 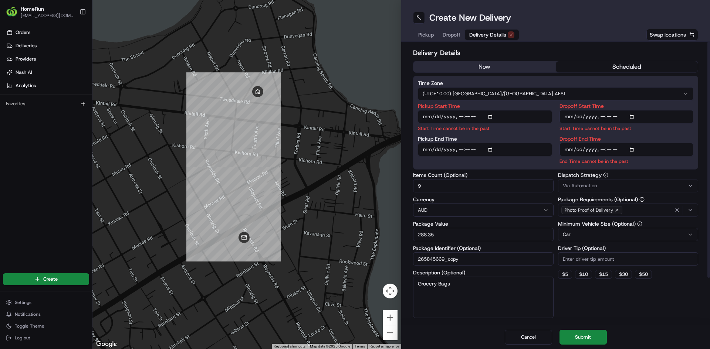 What do you see at coordinates (555, 83) in the screenshot?
I see `label: Time Zone` at bounding box center [555, 83].